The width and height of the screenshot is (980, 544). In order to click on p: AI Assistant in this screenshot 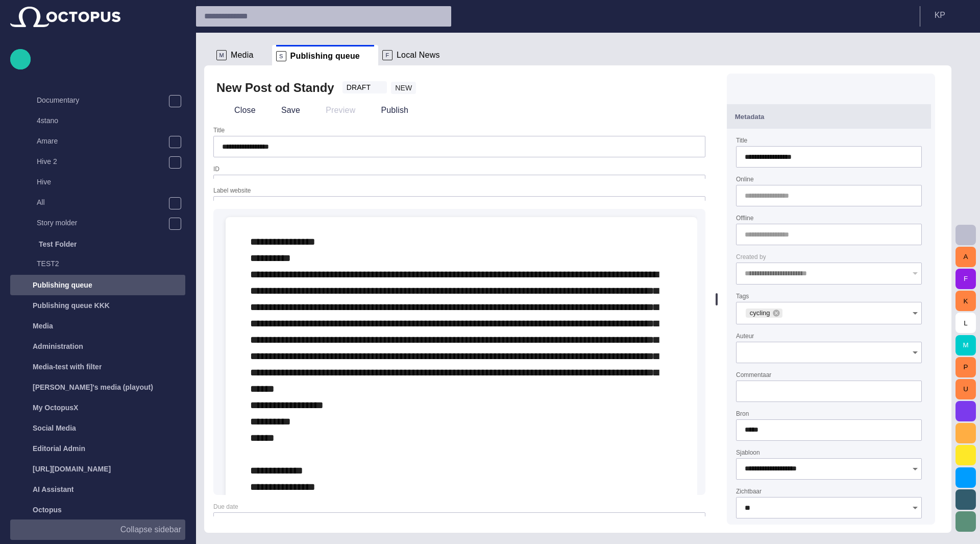, I will do `click(53, 489)`.